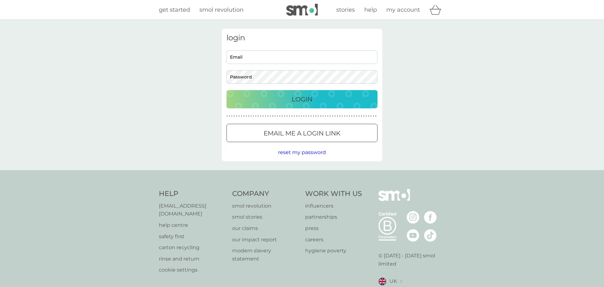 The height and width of the screenshot is (287, 604). I want to click on p: careers, so click(333, 239).